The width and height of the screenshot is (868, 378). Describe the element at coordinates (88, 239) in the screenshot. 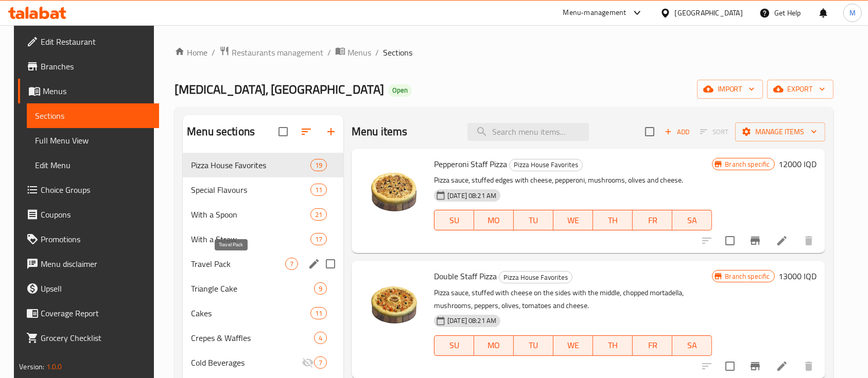

I see `a: Promotions` at that location.